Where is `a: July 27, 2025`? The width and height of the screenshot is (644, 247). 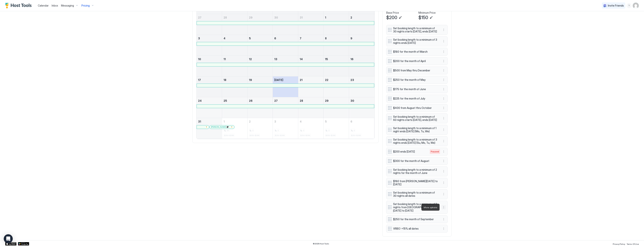 a: July 27, 2025 is located at coordinates (209, 18).